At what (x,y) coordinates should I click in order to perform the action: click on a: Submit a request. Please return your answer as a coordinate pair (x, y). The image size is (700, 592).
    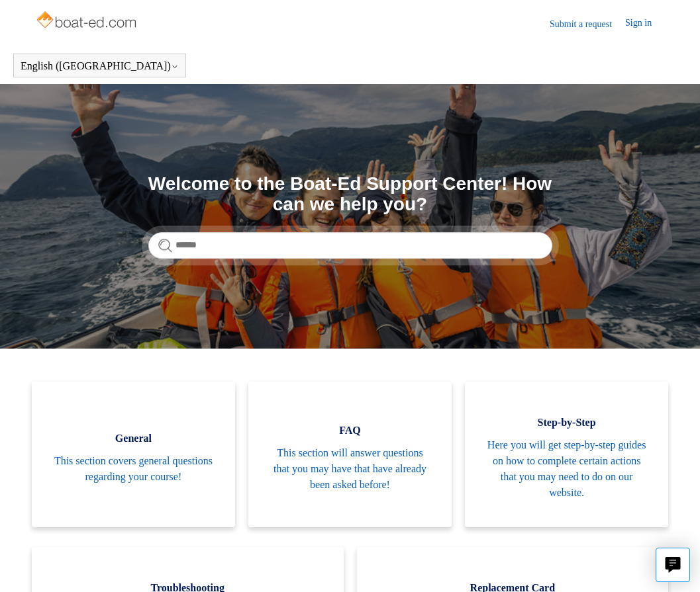
    Looking at the image, I should click on (587, 23).